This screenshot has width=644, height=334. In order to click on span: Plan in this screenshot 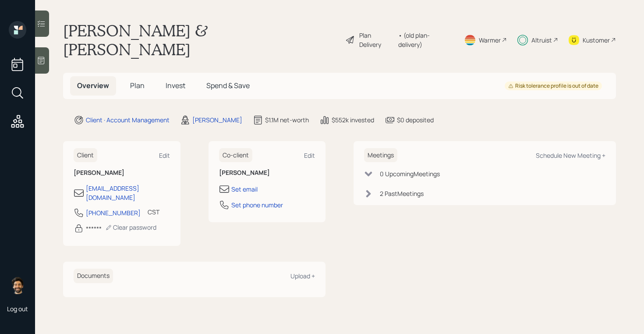, I will do `click(137, 86)`.